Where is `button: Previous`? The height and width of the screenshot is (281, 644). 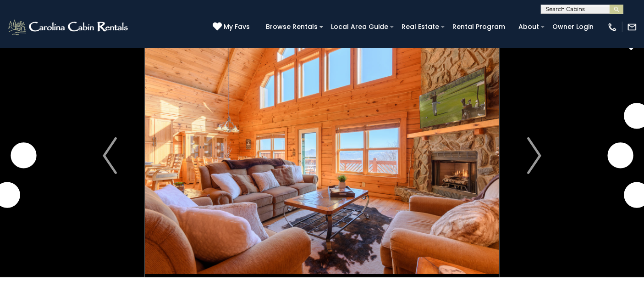
button: Previous is located at coordinates (110, 156).